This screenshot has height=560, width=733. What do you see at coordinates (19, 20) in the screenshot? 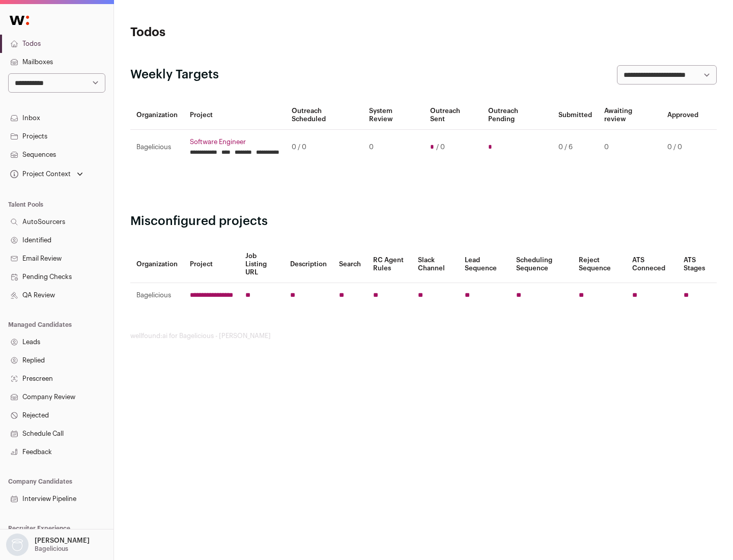
I see `img: Wellfound` at bounding box center [19, 20].